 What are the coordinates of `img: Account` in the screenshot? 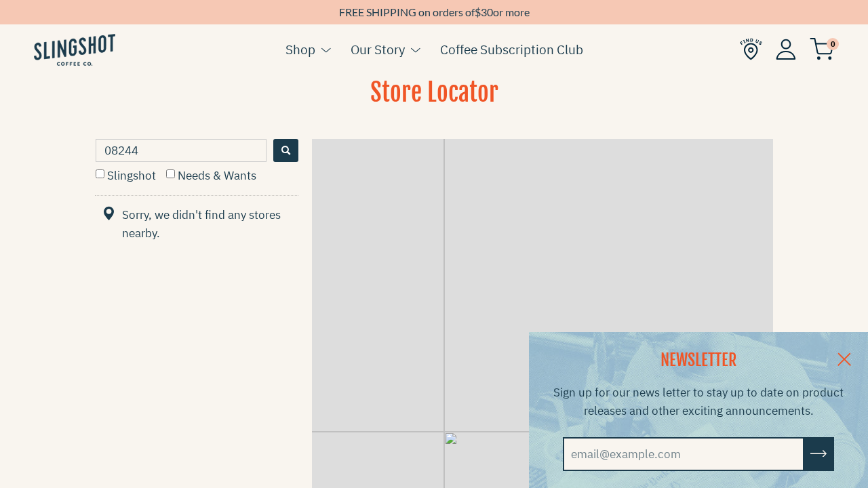 It's located at (786, 49).